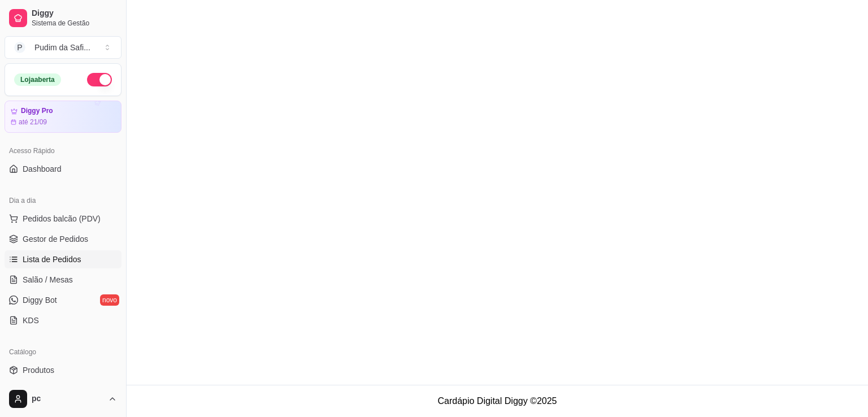 Image resolution: width=868 pixels, height=417 pixels. I want to click on span: P, so click(20, 47).